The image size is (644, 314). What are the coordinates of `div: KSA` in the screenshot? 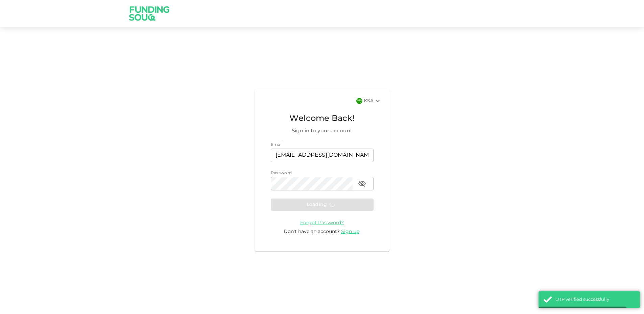 It's located at (372, 101).